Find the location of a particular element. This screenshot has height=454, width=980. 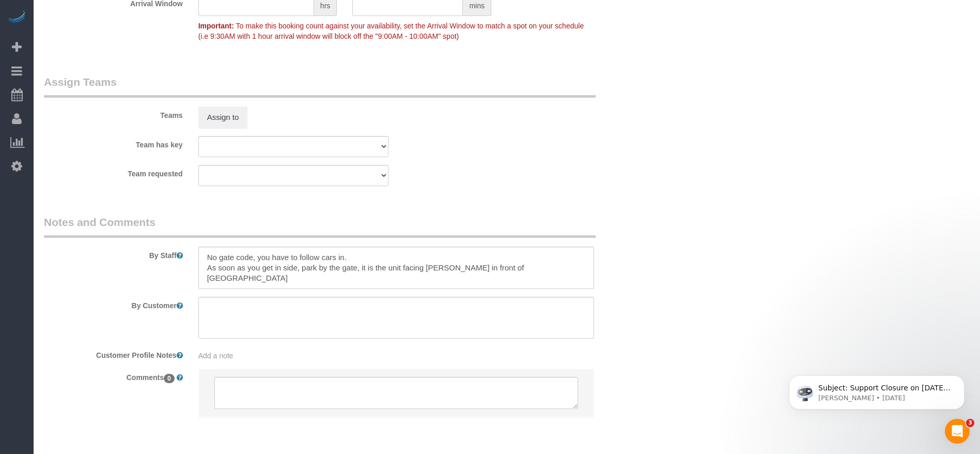

p: Message from Ellie, sent 4d ago is located at coordinates (111, 44).